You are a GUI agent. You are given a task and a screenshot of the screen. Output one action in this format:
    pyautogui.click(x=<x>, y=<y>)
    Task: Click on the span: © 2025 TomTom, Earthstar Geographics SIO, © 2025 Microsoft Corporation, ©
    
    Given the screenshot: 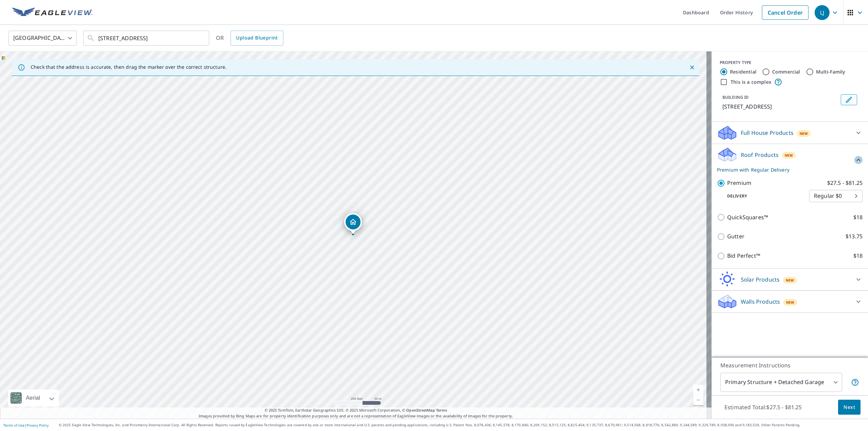 What is the action you would take?
    pyautogui.click(x=355, y=410)
    